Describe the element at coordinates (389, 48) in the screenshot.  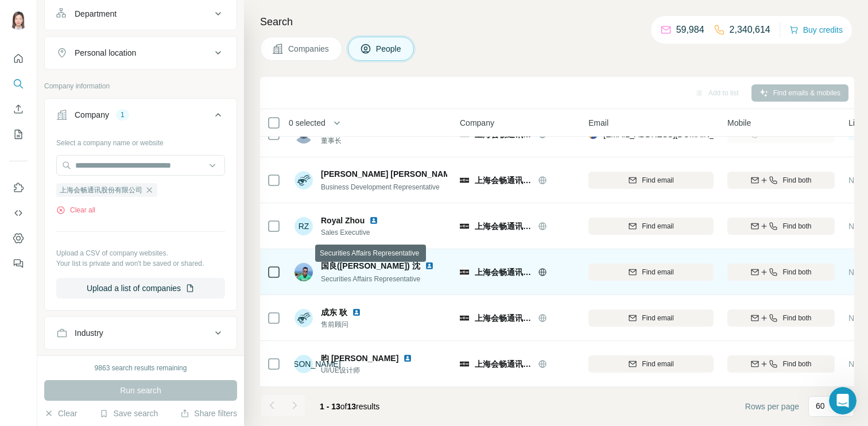
I see `span: People` at that location.